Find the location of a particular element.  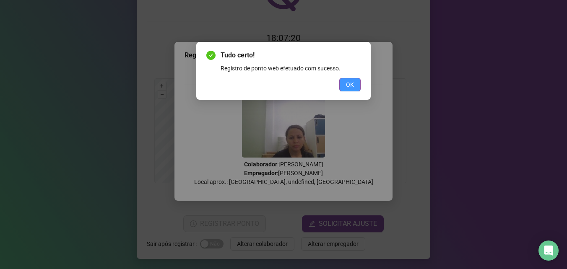

span: OK is located at coordinates (350, 85).